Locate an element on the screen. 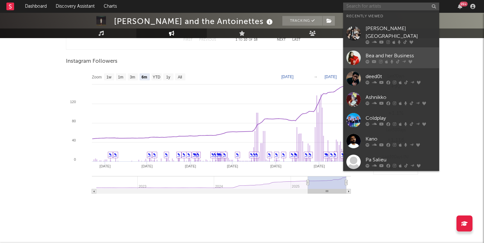  span: of is located at coordinates (250, 40).